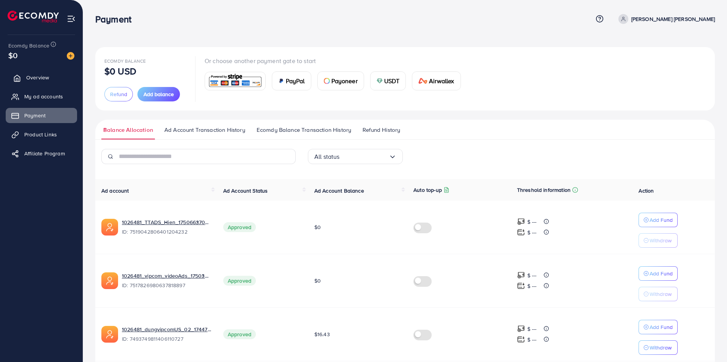  I want to click on a: Overview, so click(41, 77).